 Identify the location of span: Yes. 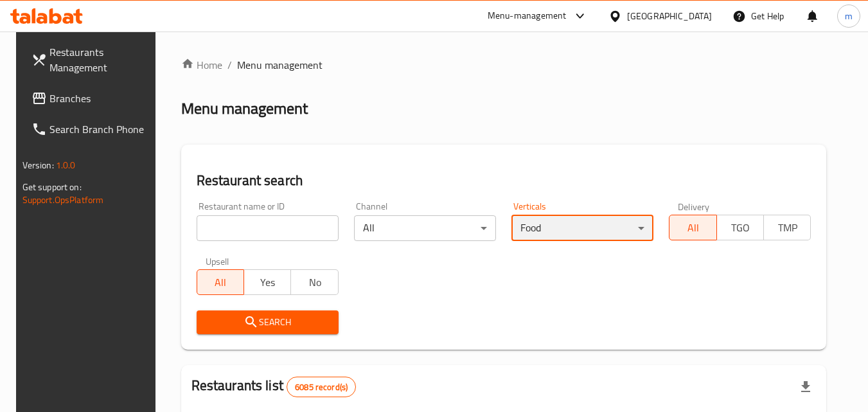
(267, 282).